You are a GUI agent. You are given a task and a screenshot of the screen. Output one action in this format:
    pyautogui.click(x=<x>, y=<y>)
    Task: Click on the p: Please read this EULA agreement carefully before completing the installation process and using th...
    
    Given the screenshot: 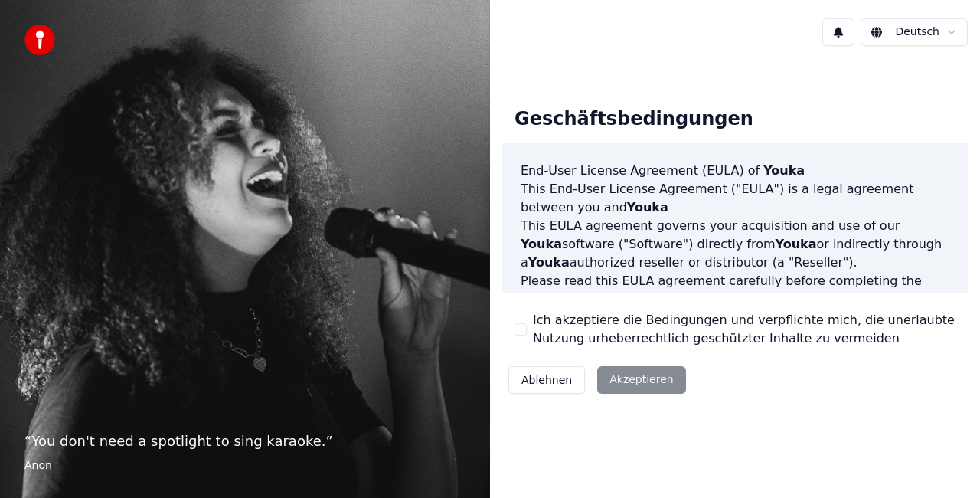 What is the action you would take?
    pyautogui.click(x=735, y=309)
    